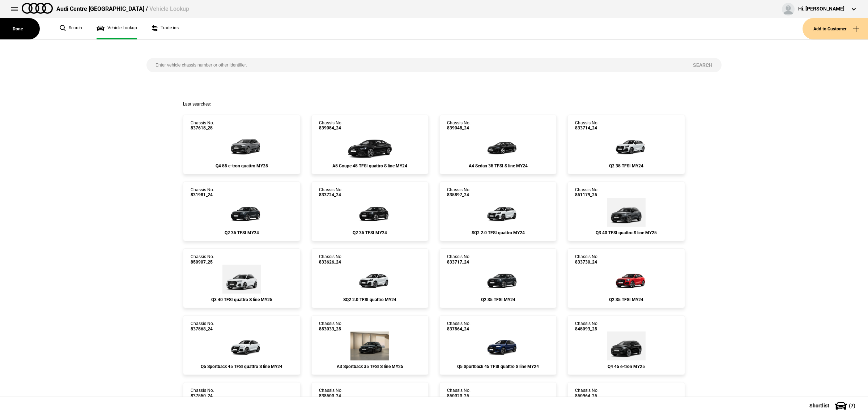 Image resolution: width=868 pixels, height=415 pixels. I want to click on span: 839054_24, so click(330, 128).